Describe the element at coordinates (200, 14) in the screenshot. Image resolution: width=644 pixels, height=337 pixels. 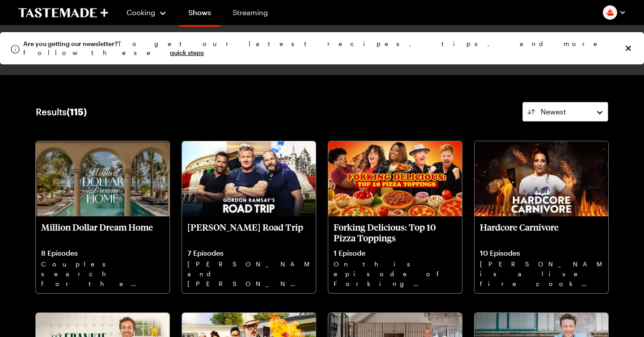
I see `a: Shows` at that location.